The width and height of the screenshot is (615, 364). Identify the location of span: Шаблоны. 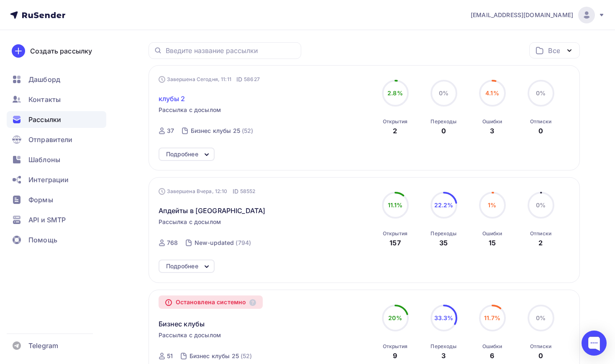
(44, 160).